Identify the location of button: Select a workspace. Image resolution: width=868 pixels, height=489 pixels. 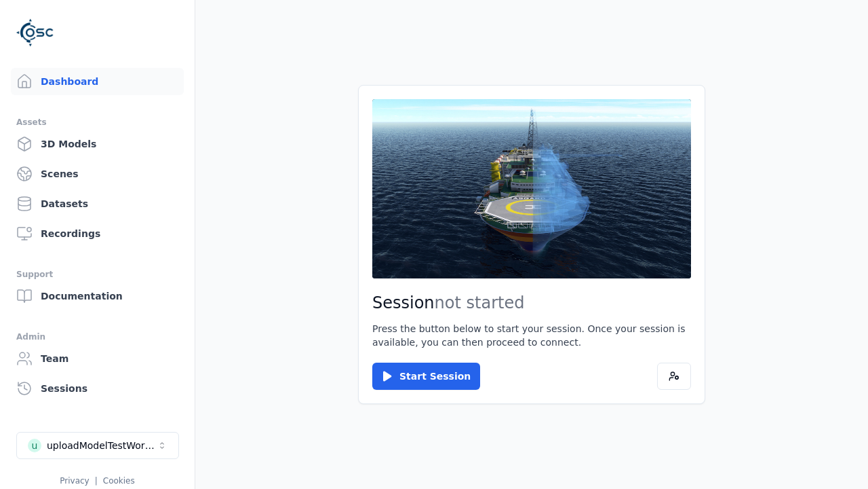
(98, 445).